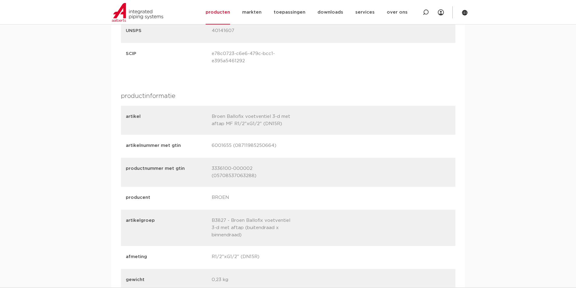 The width and height of the screenshot is (576, 288). What do you see at coordinates (252, 57) in the screenshot?
I see `p: e78c0723-c6e6-479c-bcc1-e395a5461292` at bounding box center [252, 57].